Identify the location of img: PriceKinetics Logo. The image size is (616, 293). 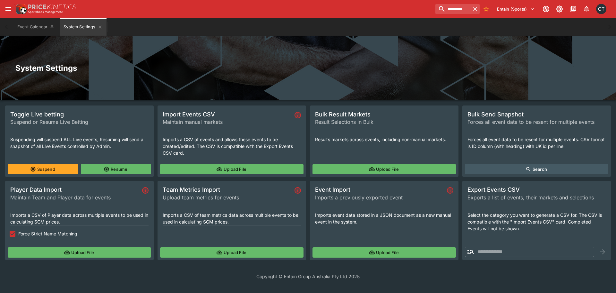
(21, 9).